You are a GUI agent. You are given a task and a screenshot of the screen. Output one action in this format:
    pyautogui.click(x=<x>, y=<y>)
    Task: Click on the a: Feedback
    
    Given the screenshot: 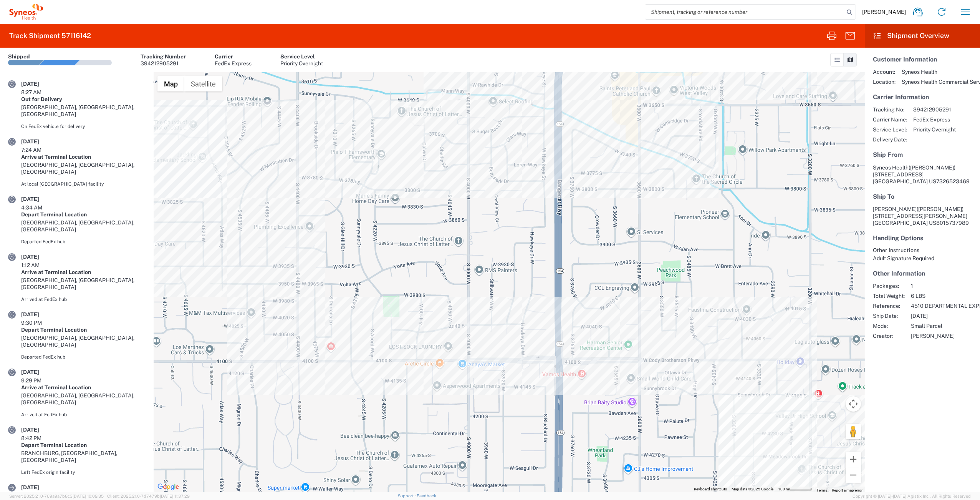 What is the action you would take?
    pyautogui.click(x=426, y=496)
    